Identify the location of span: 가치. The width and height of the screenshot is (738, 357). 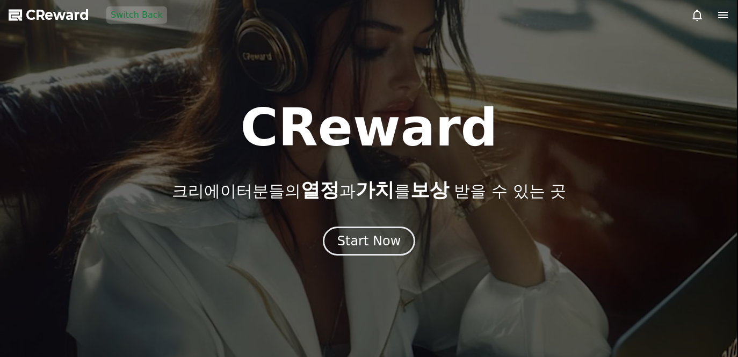
(375, 190).